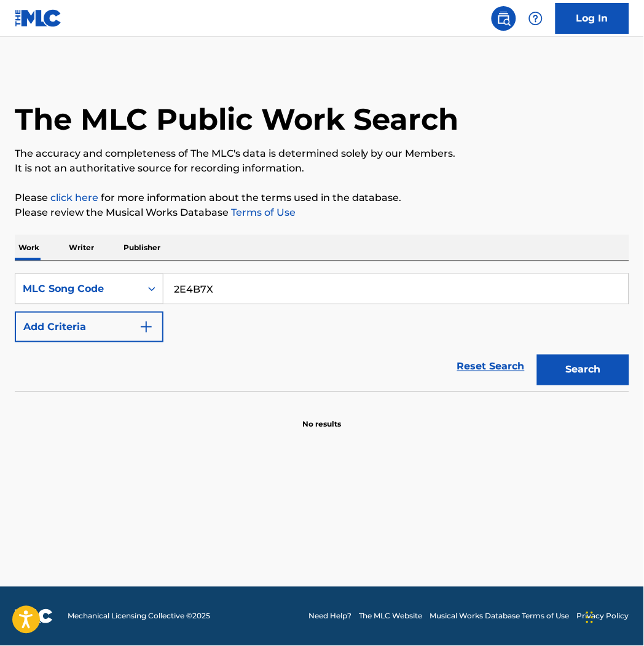 This screenshot has width=644, height=646. Describe the element at coordinates (614, 617) in the screenshot. I see `div: Chat Widget` at that location.